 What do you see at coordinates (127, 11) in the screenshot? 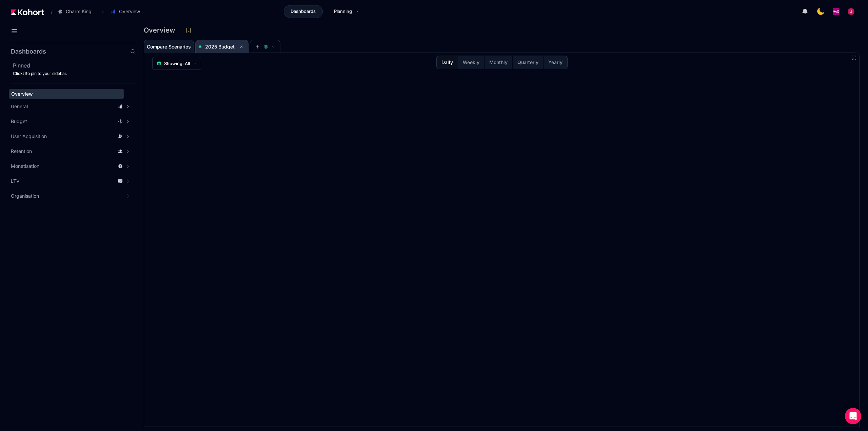
I see `button: Overview` at bounding box center [127, 11].